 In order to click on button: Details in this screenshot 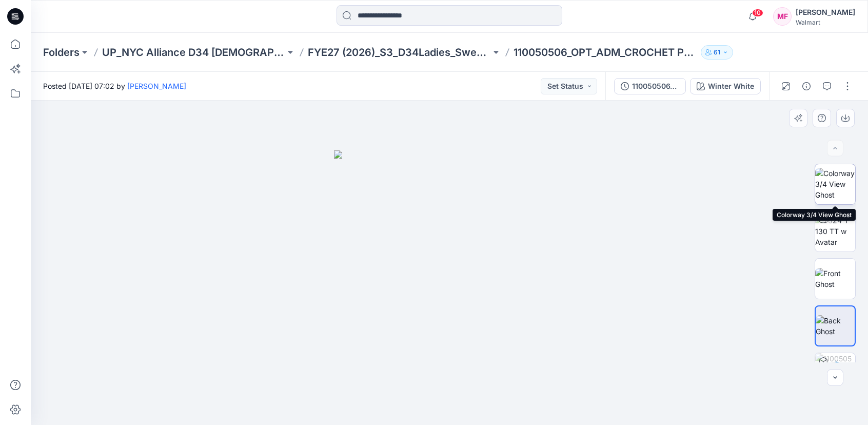, I will do `click(807, 86)`.